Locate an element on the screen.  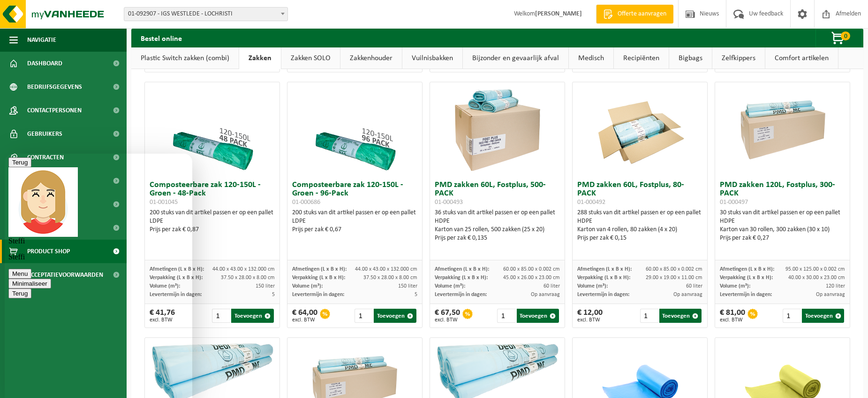
span: 01-000492 is located at coordinates (592, 202).